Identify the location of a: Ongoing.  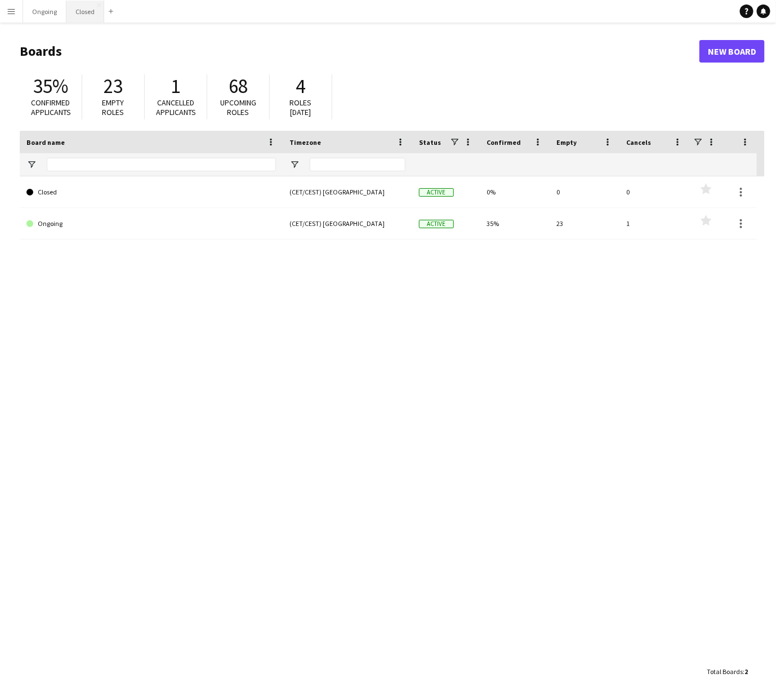
(151, 224).